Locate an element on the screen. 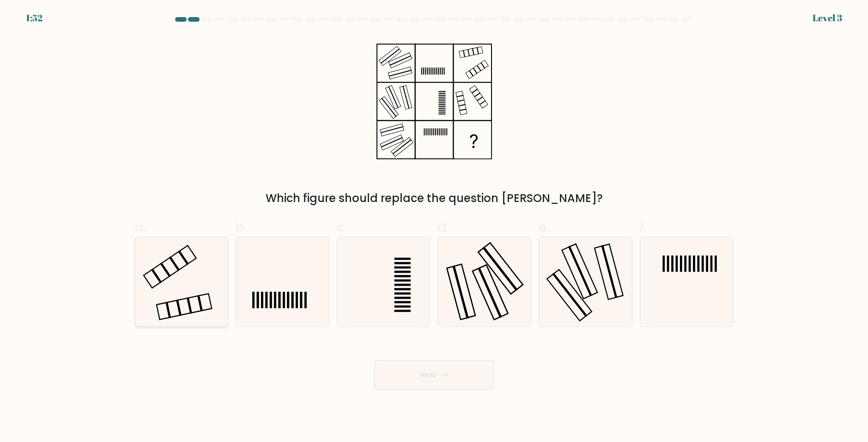 Image resolution: width=868 pixels, height=442 pixels. div: 1:52 is located at coordinates (34, 18).